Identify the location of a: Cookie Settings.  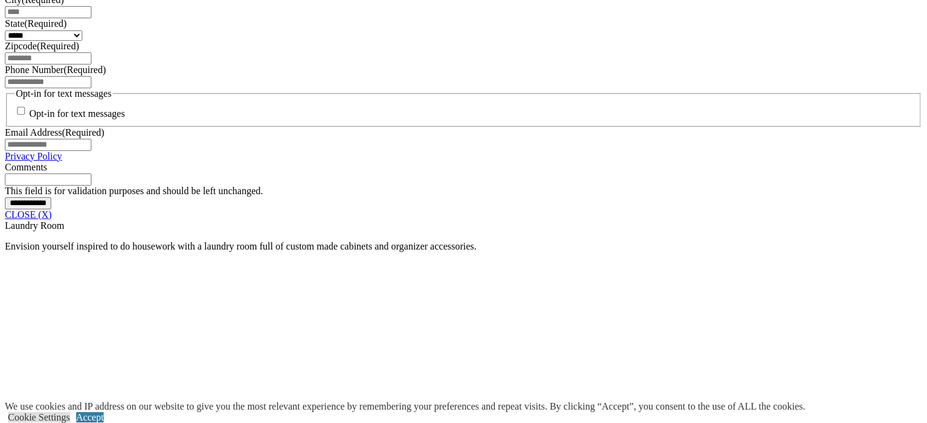
(39, 417).